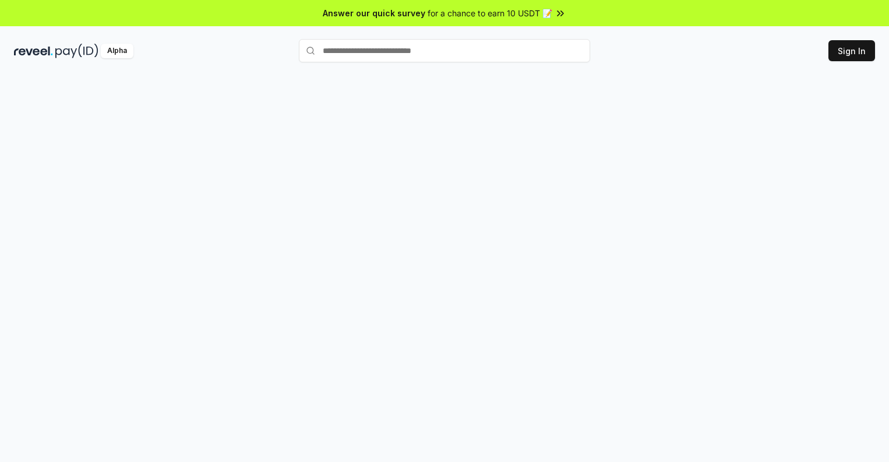  Describe the element at coordinates (33, 51) in the screenshot. I see `img: reveel_dark` at that location.